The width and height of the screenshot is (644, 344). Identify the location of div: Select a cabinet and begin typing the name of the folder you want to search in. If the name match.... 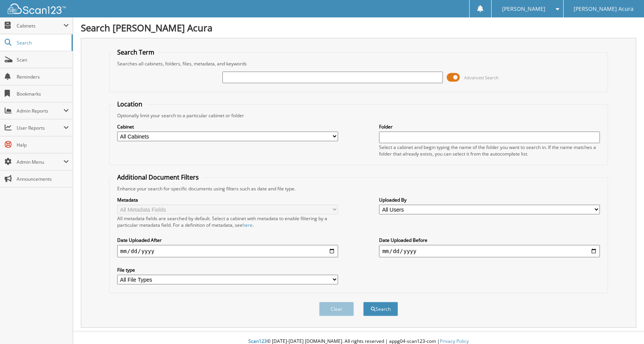
(490, 151).